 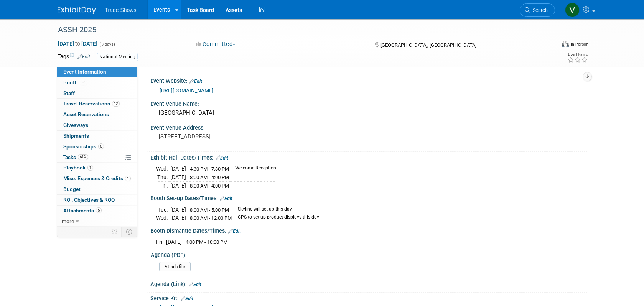 I want to click on img: ExhibitDay, so click(x=77, y=10).